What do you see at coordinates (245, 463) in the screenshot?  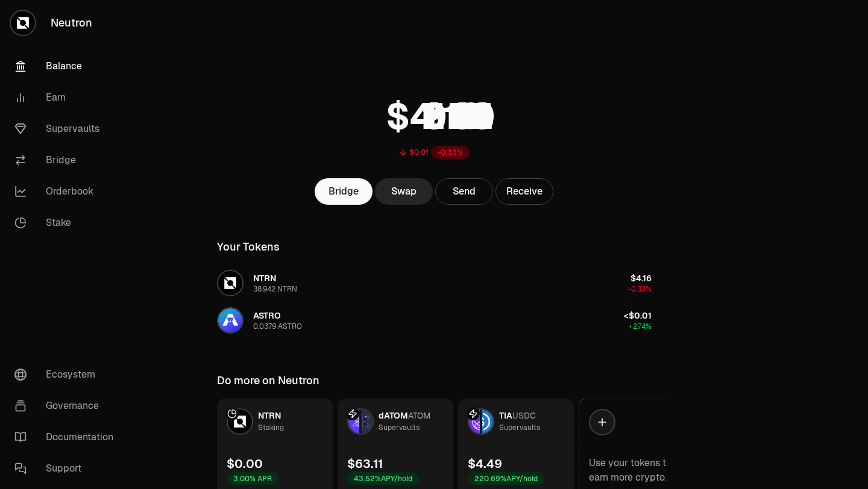 I see `div: $0.00` at bounding box center [245, 463].